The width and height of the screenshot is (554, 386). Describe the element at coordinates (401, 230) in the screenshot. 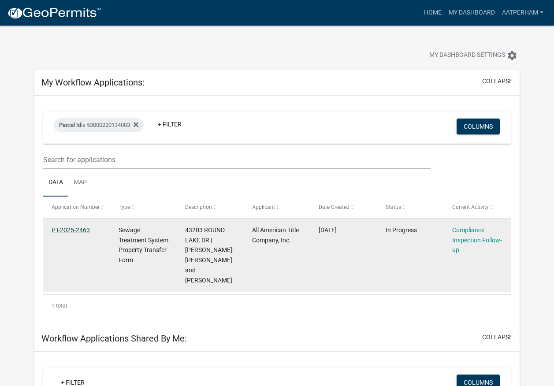

I see `span: In Progress` at that location.